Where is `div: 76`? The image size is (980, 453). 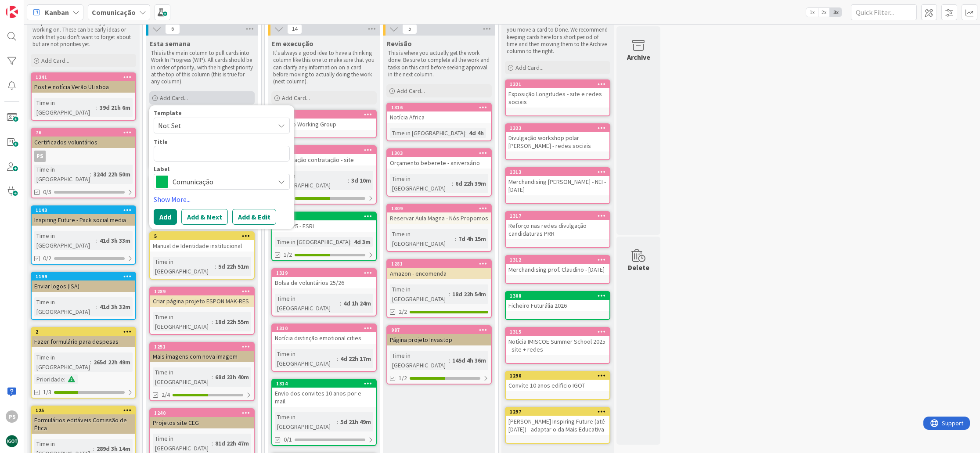
div: 76 is located at coordinates (84, 133).